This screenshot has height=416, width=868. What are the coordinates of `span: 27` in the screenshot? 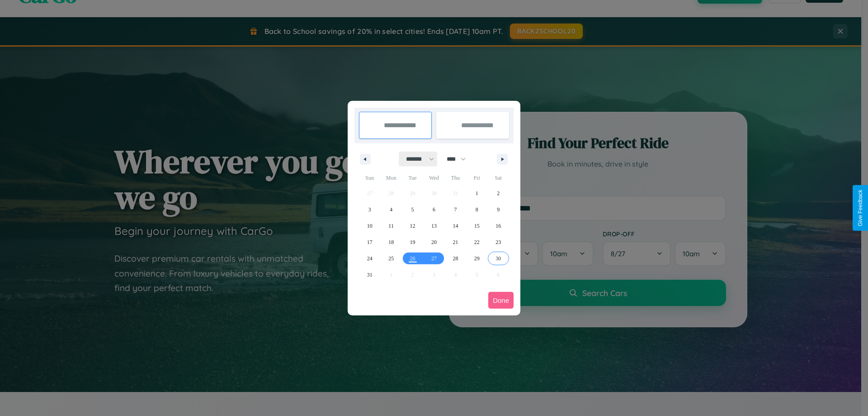 It's located at (434, 258).